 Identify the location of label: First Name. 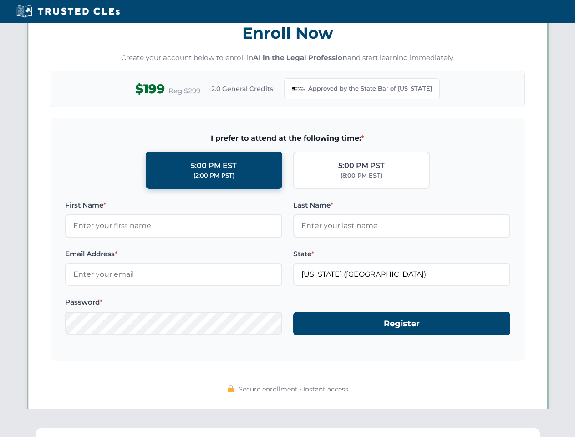
(174, 205).